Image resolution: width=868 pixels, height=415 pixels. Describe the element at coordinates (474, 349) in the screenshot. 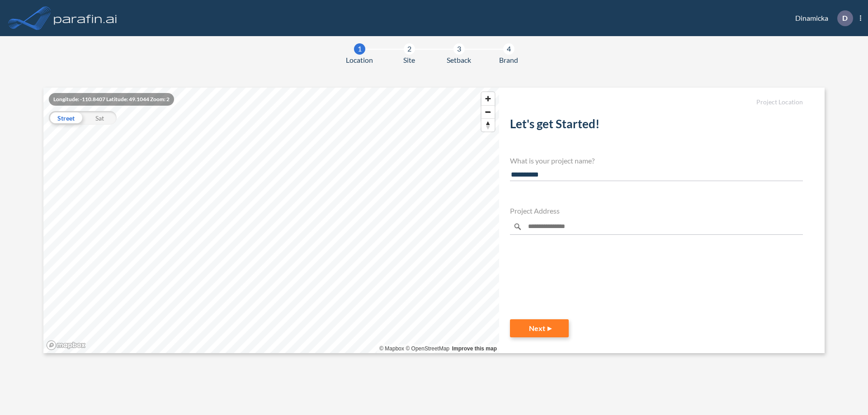

I see `a: Improve this map` at that location.